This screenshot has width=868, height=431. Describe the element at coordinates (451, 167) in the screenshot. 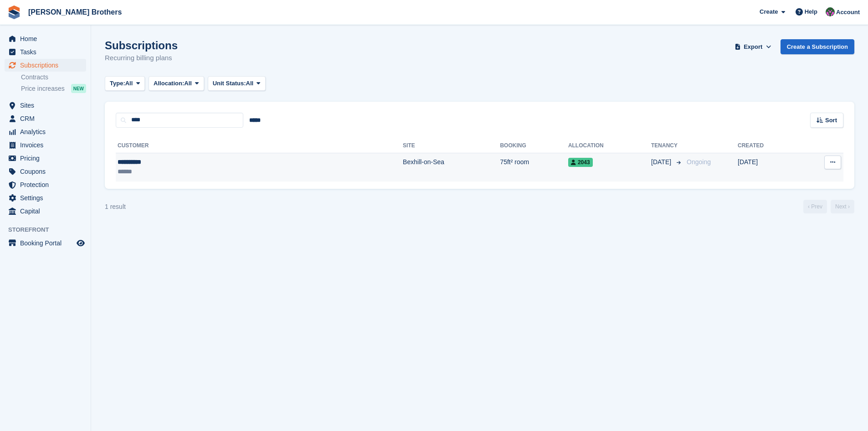

I see `td: Bexhill-on-Sea` at that location.